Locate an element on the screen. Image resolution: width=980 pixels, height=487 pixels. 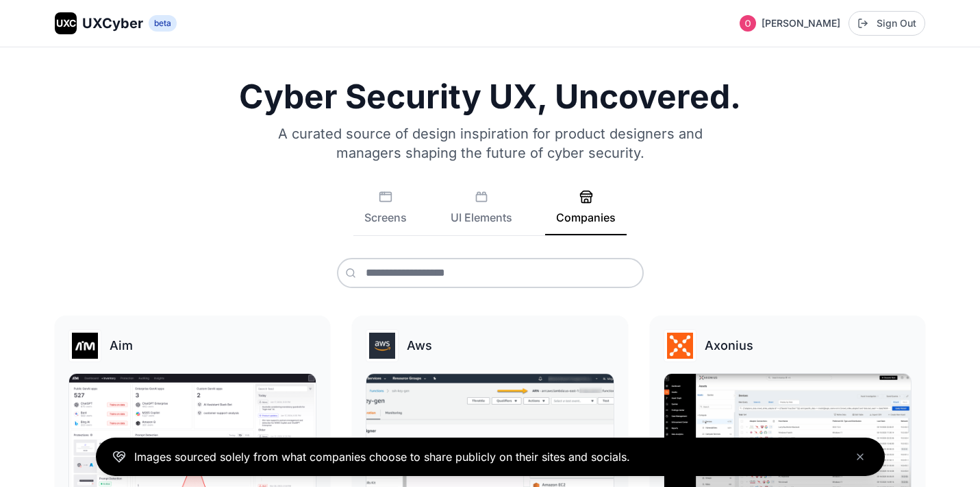
button: Companies is located at coordinates (586, 213).